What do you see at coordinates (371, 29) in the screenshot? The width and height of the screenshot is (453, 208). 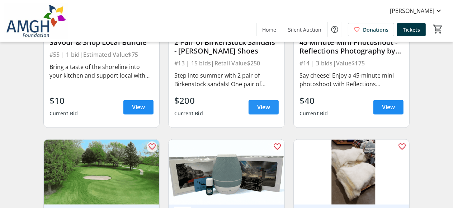 I see `a: Donations` at bounding box center [371, 29].